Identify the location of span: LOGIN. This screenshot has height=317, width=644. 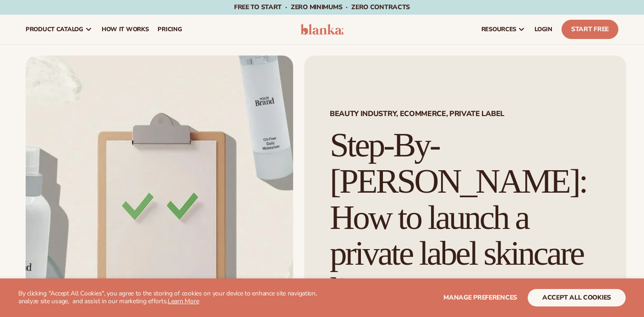
(543, 29).